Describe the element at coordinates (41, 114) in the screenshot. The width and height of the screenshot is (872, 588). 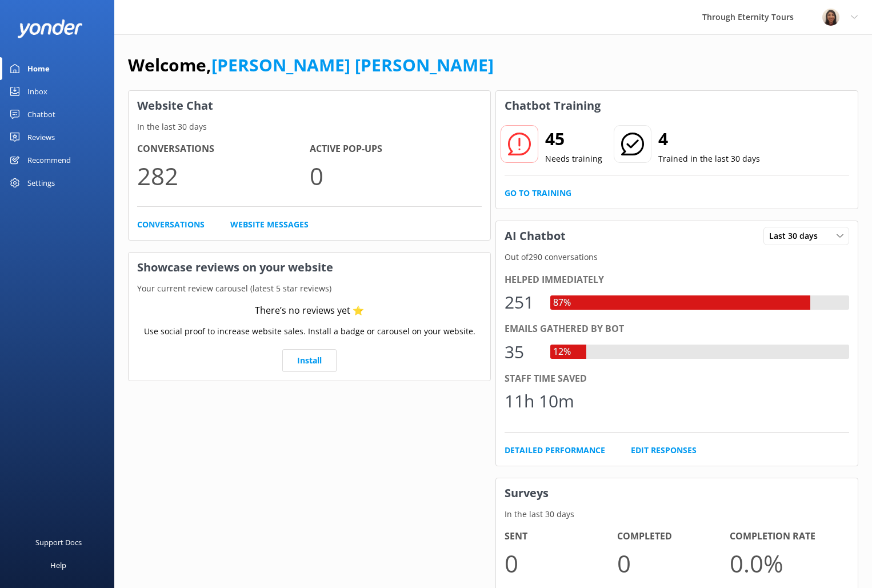
I see `div: Chatbot` at that location.